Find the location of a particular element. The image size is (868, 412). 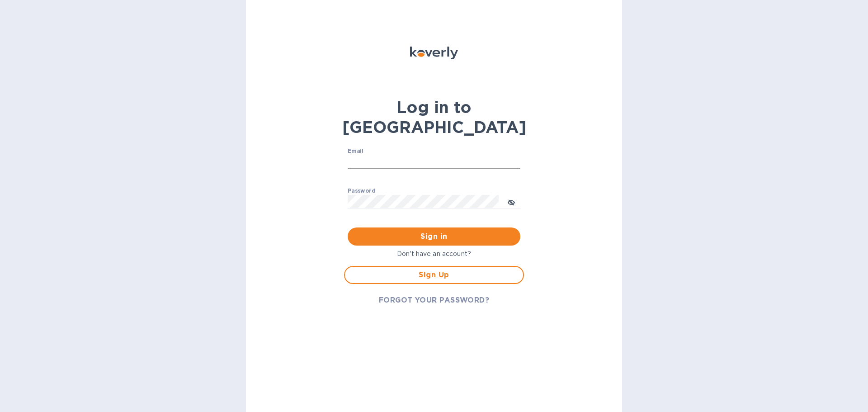

label: Email is located at coordinates (356, 151).